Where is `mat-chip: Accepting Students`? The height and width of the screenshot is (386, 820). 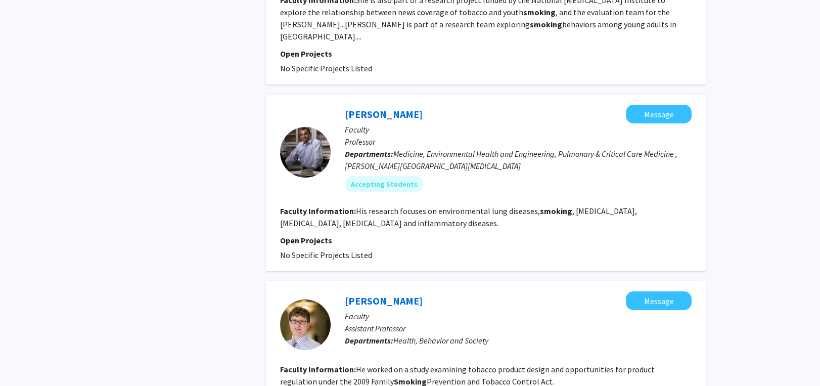
mat-chip: Accepting Students is located at coordinates (384, 184).